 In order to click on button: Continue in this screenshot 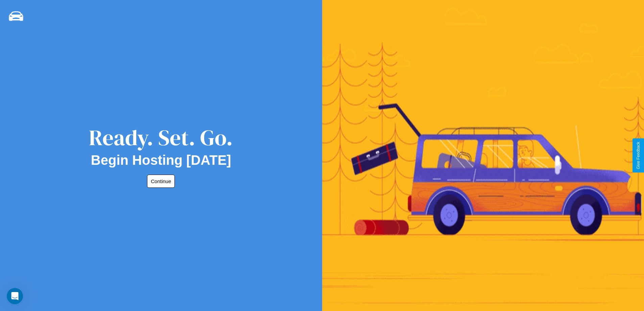, I will do `click(161, 181)`.